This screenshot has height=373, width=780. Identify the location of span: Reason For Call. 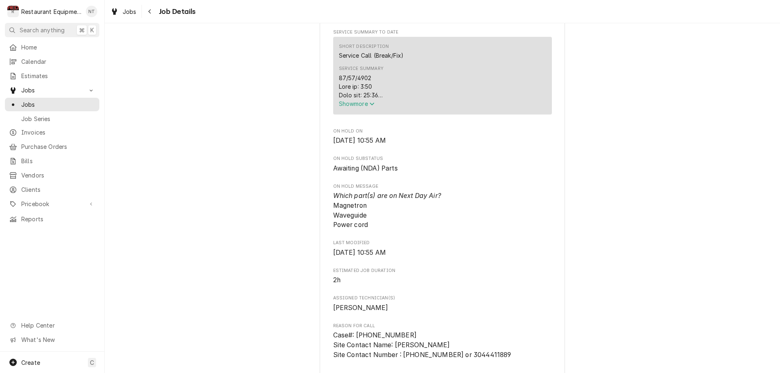
(442, 326).